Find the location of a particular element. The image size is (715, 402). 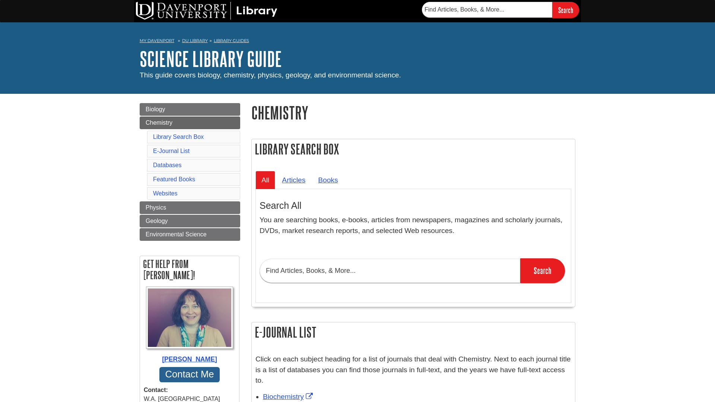

span: Geology is located at coordinates (157, 221).